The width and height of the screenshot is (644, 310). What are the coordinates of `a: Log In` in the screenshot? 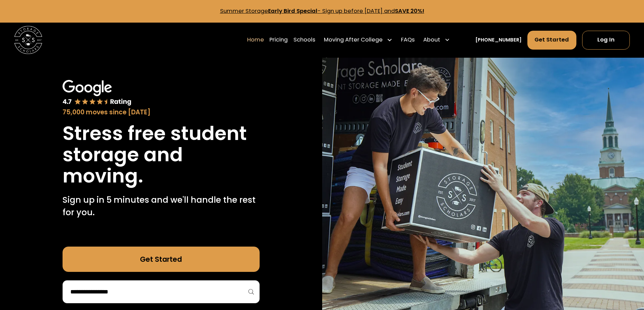 It's located at (606, 40).